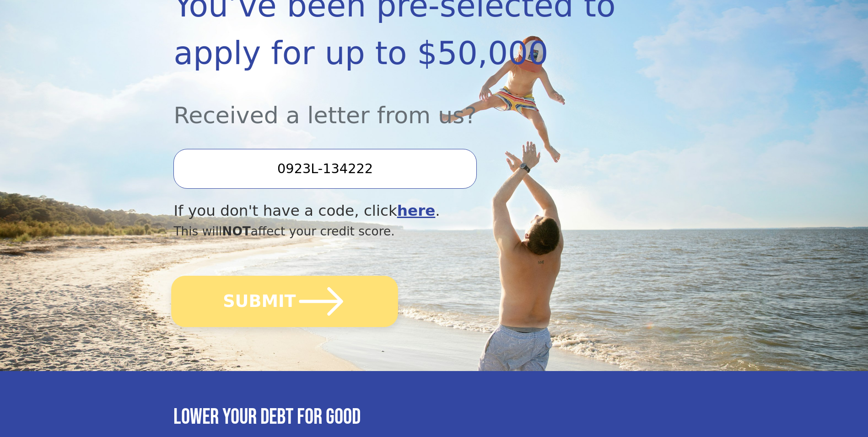  Describe the element at coordinates (417, 211) in the screenshot. I see `a: here` at that location.